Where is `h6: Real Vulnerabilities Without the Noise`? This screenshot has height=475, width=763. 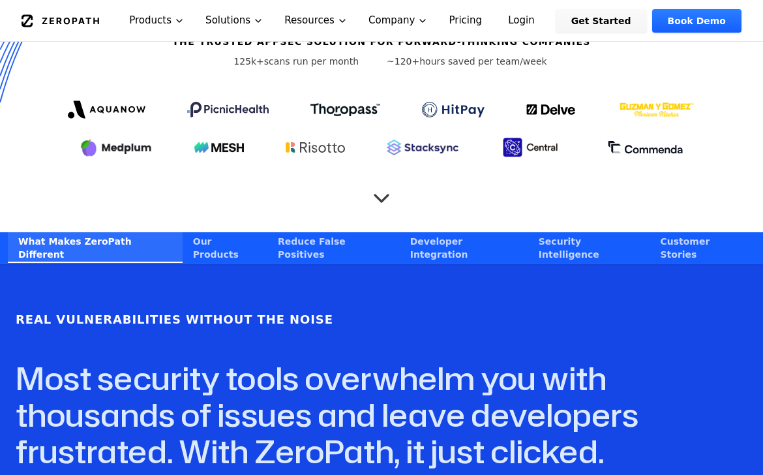
h6: Real Vulnerabilities Without the Noise is located at coordinates (174, 320).